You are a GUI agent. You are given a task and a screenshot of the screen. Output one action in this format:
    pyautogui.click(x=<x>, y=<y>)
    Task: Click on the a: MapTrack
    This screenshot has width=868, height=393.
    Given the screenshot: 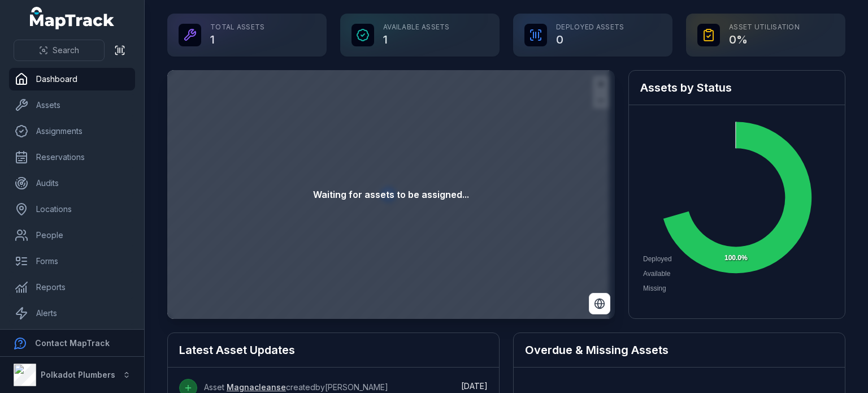 What is the action you would take?
    pyautogui.click(x=72, y=18)
    